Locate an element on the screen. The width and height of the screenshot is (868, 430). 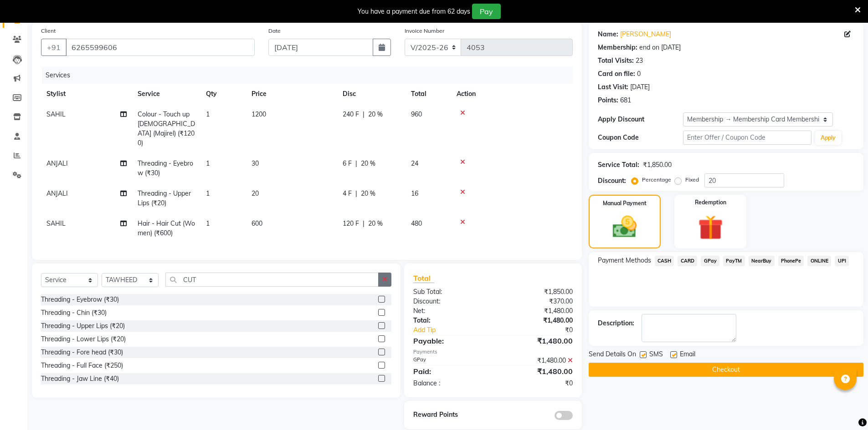
div: Total Visits: is located at coordinates (616, 60).